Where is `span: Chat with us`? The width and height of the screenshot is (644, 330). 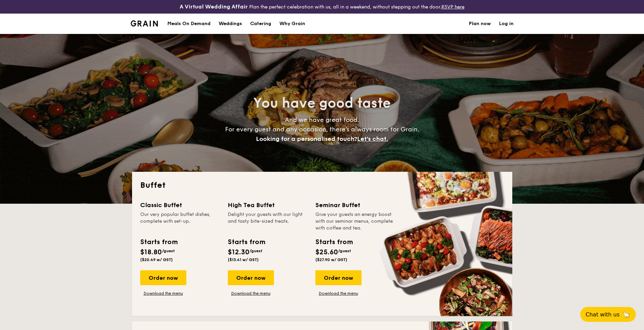 span: Chat with us is located at coordinates (602, 314).